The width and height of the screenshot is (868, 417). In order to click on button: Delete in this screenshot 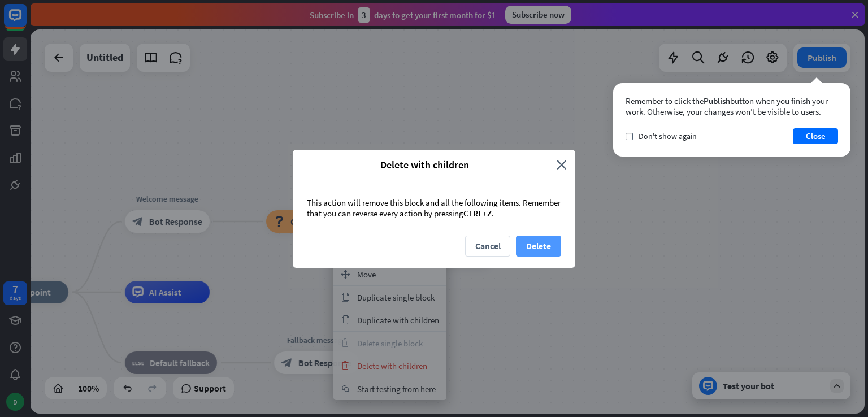, I will do `click(538, 245)`.